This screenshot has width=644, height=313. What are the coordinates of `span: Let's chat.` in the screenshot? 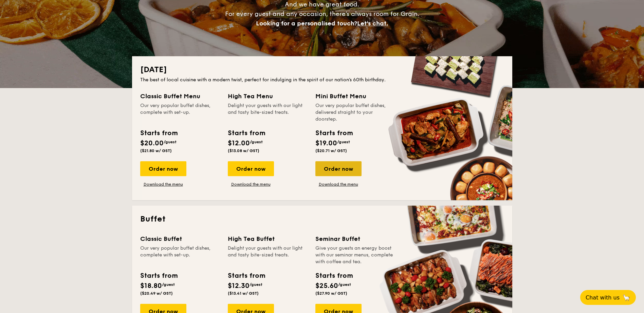 It's located at (373, 24).